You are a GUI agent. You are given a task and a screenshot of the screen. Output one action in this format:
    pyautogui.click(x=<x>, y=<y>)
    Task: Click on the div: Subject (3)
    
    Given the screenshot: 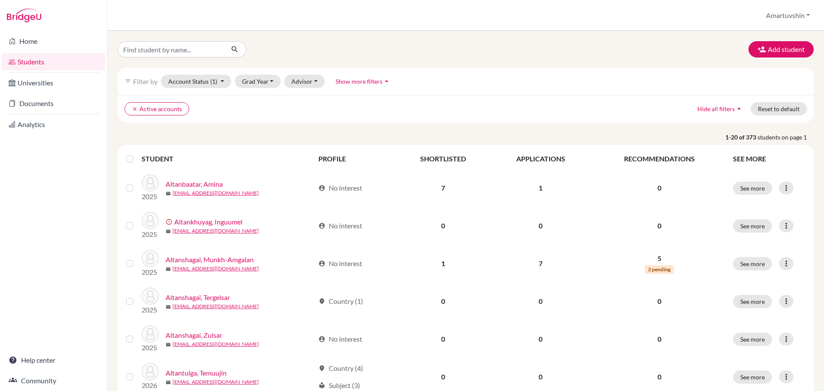 What is the action you would take?
    pyautogui.click(x=339, y=385)
    